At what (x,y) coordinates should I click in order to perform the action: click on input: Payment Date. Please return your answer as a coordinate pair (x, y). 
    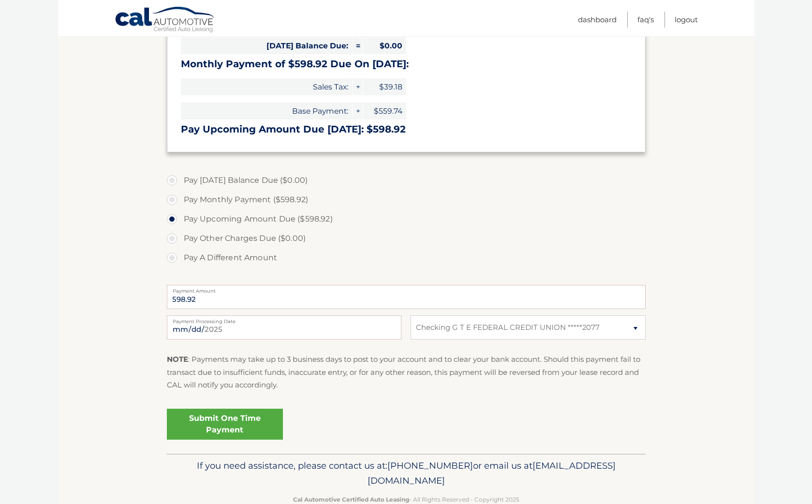
    Looking at the image, I should click on (284, 327).